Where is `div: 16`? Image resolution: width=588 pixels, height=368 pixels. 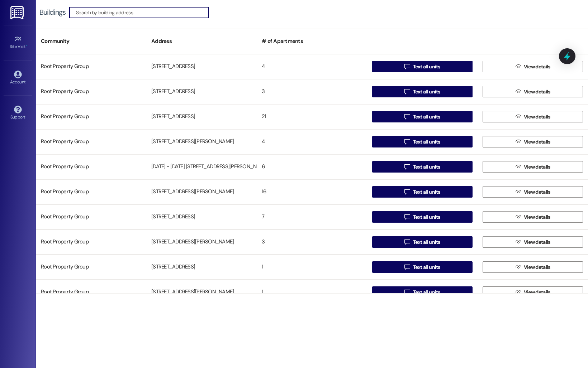
div: 16 is located at coordinates (312, 192).